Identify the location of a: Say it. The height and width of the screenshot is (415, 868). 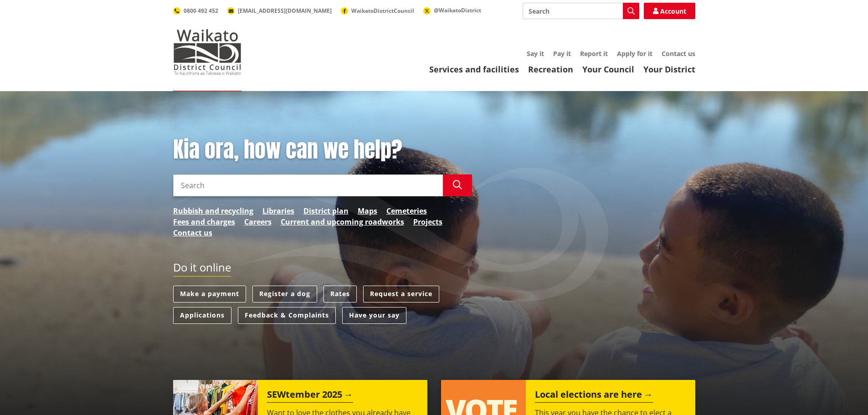
(535, 53).